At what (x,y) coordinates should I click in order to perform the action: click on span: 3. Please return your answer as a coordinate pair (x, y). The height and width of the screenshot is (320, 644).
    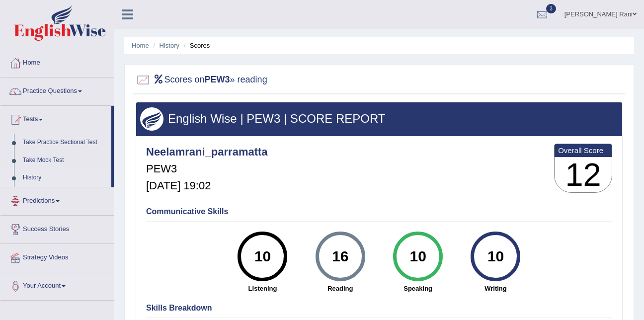
    Looking at the image, I should click on (551, 9).